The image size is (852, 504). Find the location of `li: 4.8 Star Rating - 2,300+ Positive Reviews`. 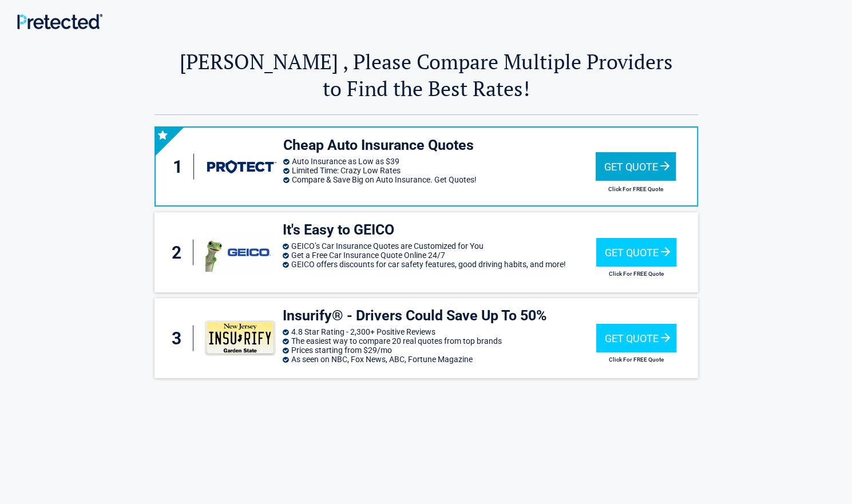

li: 4.8 Star Rating - 2,300+ Positive Reviews is located at coordinates (439, 332).